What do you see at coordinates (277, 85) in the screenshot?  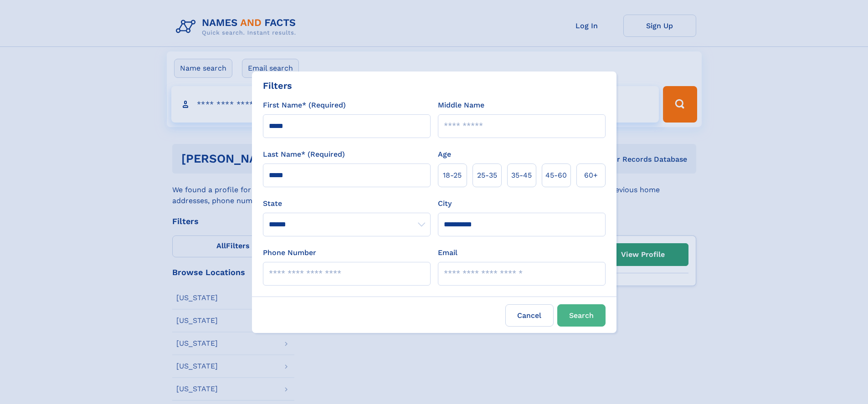 I see `div: Filters` at bounding box center [277, 85].